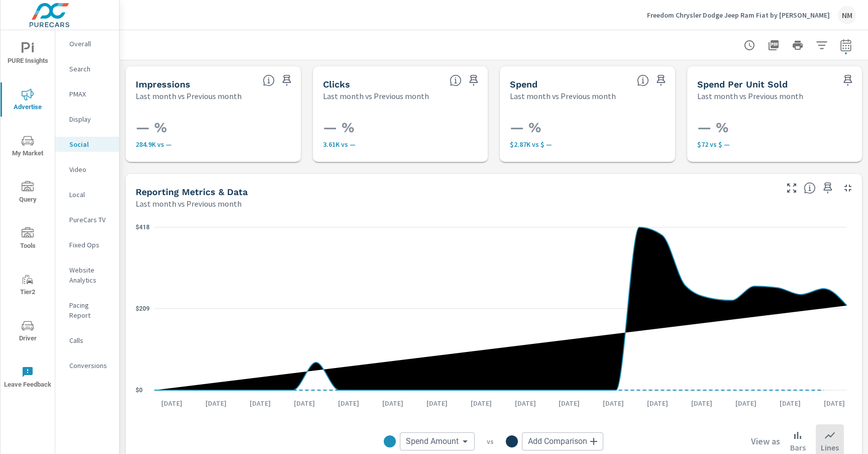 Image resolution: width=868 pixels, height=454 pixels. I want to click on text: $209, so click(142, 309).